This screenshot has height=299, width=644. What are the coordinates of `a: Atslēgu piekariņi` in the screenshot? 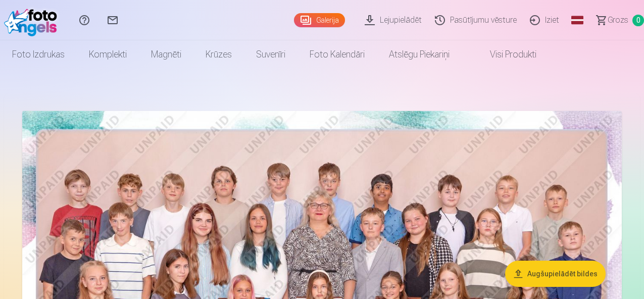 It's located at (419, 54).